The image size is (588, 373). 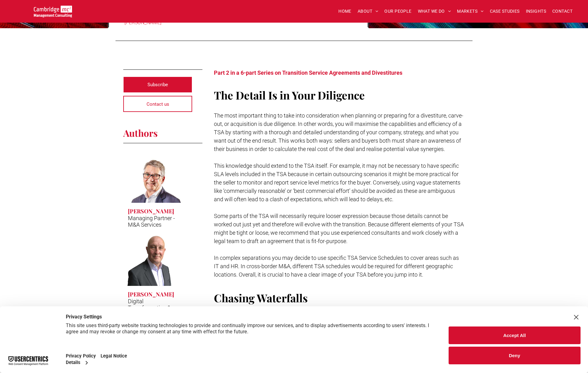 What do you see at coordinates (158, 85) in the screenshot?
I see `span: Subscribe` at bounding box center [158, 85].